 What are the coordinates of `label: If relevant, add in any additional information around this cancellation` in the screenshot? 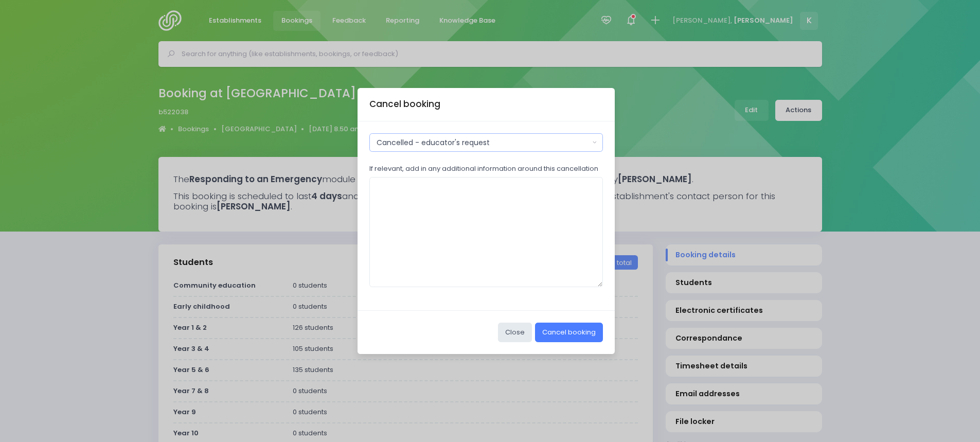 It's located at (483, 169).